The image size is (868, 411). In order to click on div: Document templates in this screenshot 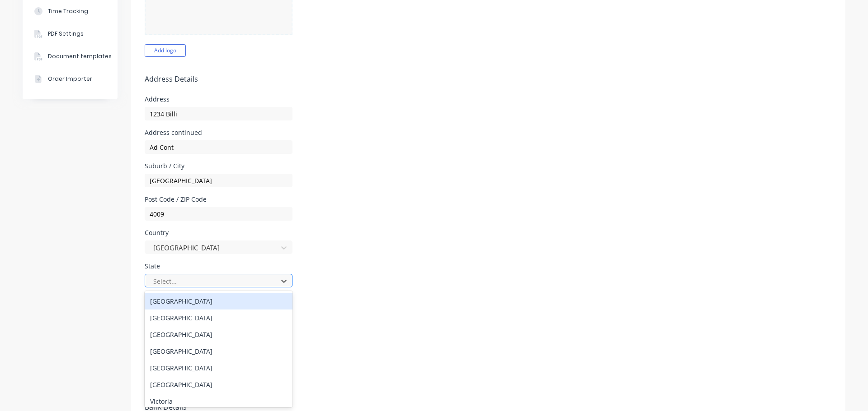, I will do `click(80, 56)`.